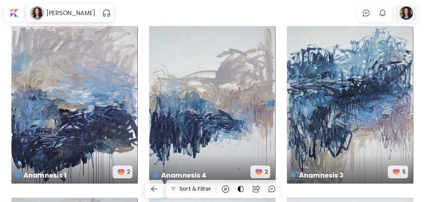 The height and width of the screenshot is (202, 425). Describe the element at coordinates (383, 13) in the screenshot. I see `button: bellIcon` at that location.